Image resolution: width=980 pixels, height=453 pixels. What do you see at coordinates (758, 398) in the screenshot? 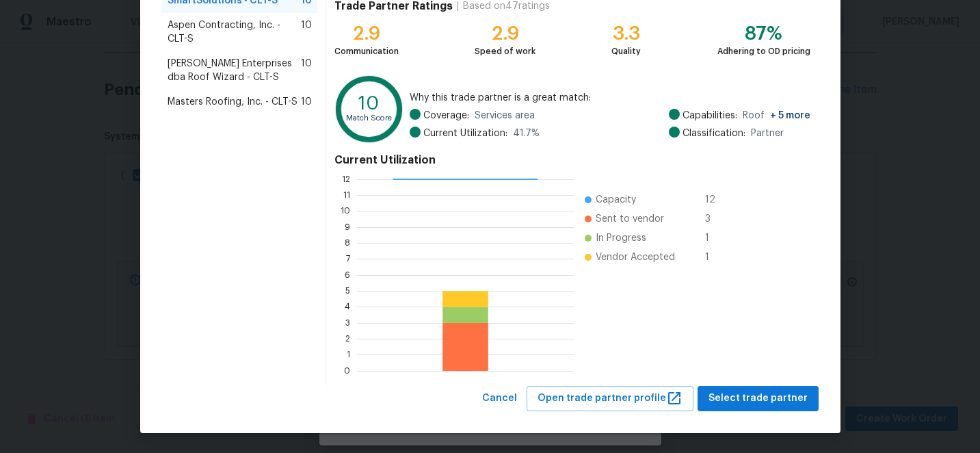
I see `span: Select trade partner` at bounding box center [758, 398].